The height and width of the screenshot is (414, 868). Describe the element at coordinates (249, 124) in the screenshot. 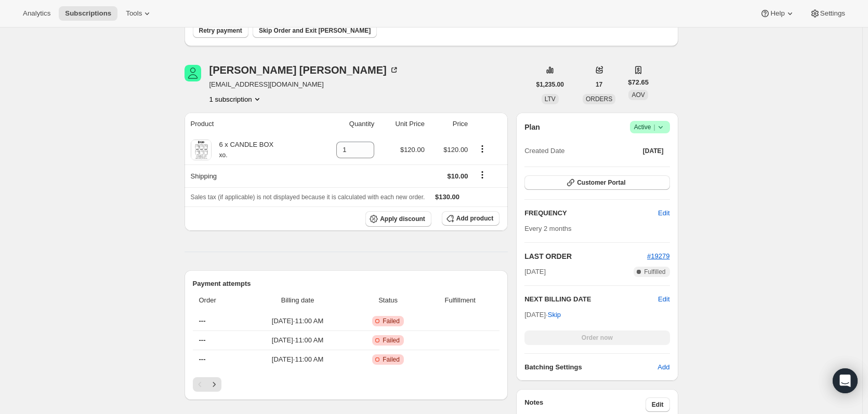

I see `th: Product` at that location.